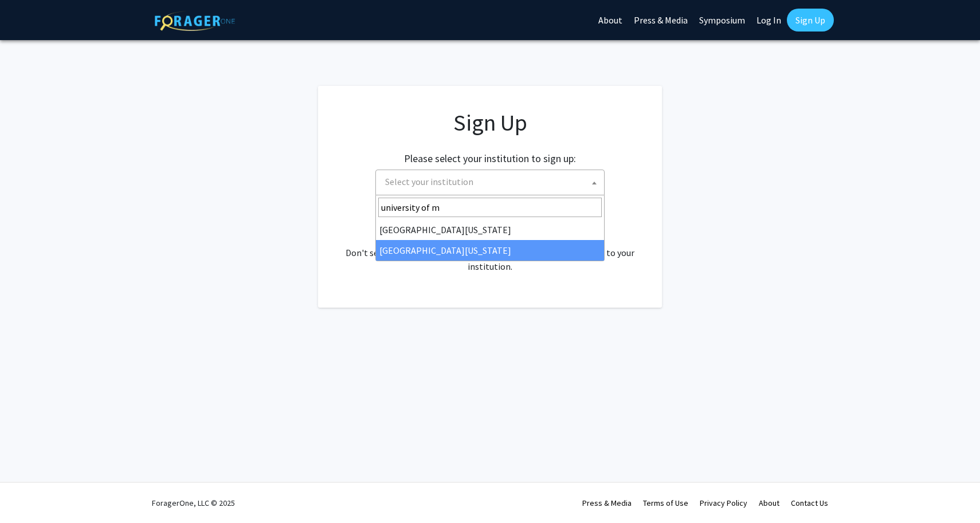 This screenshot has height=523, width=980. Describe the element at coordinates (490, 159) in the screenshot. I see `h2: Please select your institution to sign up:` at that location.